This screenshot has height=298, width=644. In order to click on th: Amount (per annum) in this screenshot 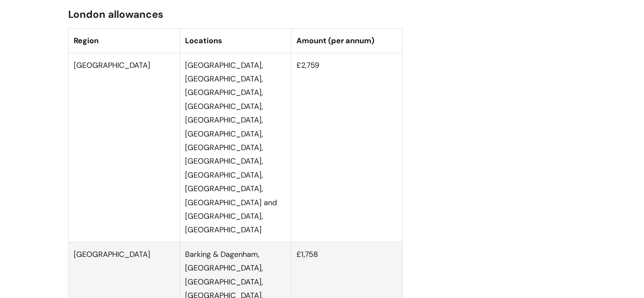, I will do `click(346, 41)`.